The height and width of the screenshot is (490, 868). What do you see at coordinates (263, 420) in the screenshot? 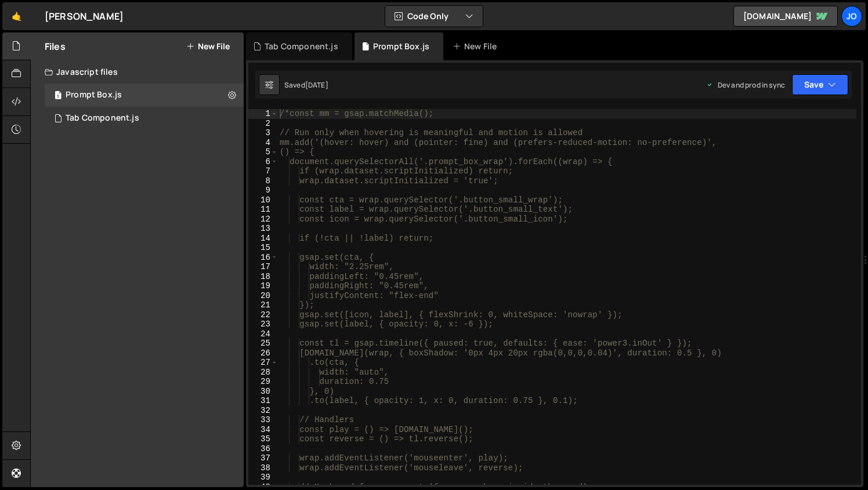
I see `div: 33` at bounding box center [263, 420].